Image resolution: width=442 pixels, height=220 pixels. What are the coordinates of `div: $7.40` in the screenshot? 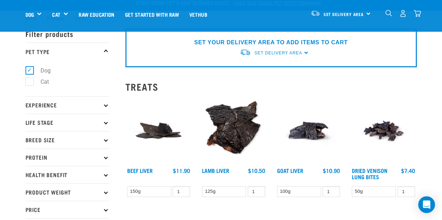 It's located at (408, 171).